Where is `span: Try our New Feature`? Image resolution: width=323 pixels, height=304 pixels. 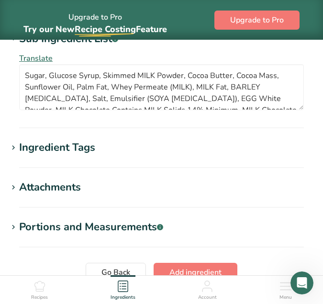
span: Try our New Feature is located at coordinates (95, 29).